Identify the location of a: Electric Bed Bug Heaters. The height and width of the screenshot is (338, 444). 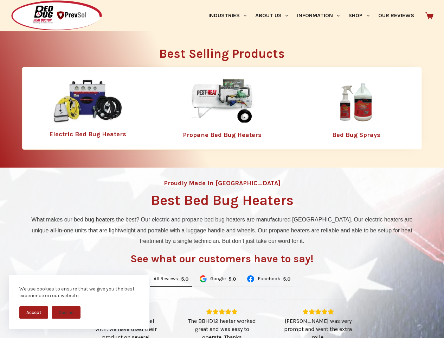
(88, 134).